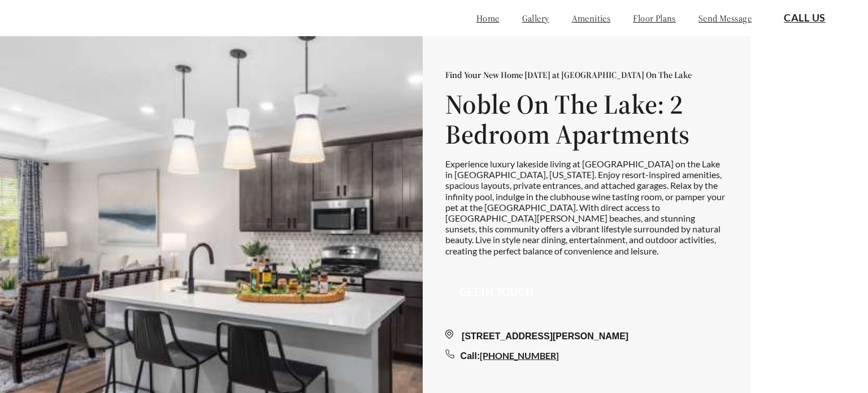 The height and width of the screenshot is (393, 868). What do you see at coordinates (725, 18) in the screenshot?
I see `a: send message` at bounding box center [725, 18].